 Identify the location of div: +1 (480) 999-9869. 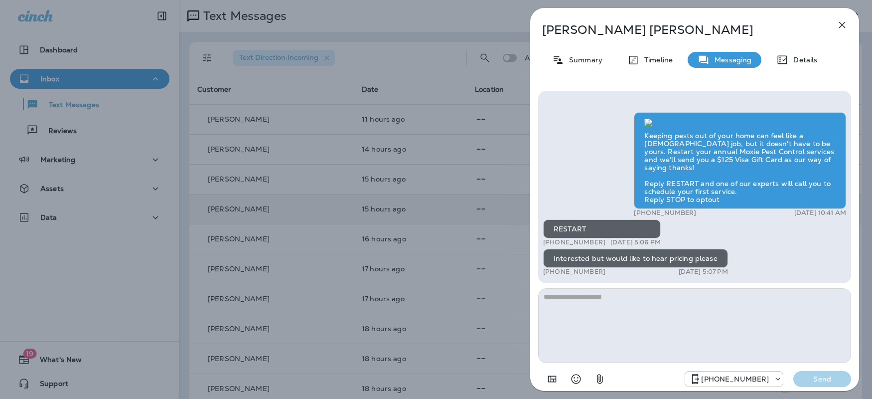
(734, 379).